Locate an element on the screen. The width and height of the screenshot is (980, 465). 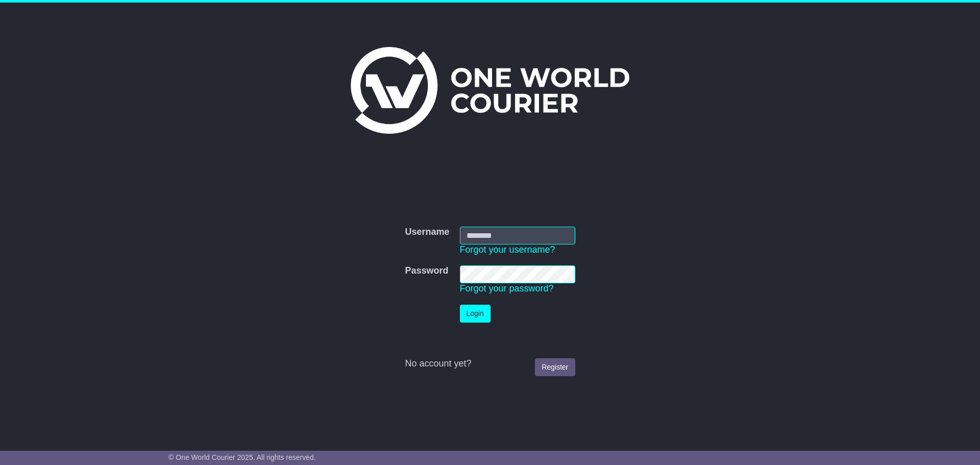
label: Username is located at coordinates (426, 232).